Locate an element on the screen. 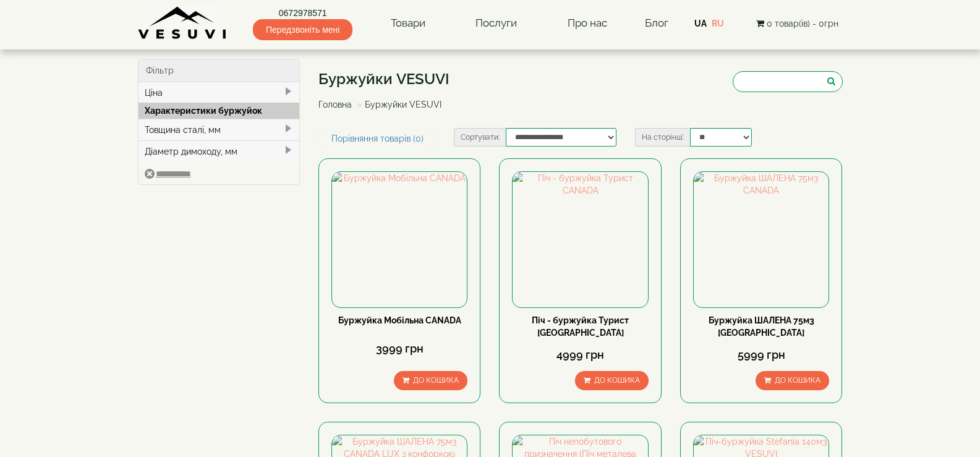  img: Піч - буржуйка Турист CANADA is located at coordinates (580, 240).